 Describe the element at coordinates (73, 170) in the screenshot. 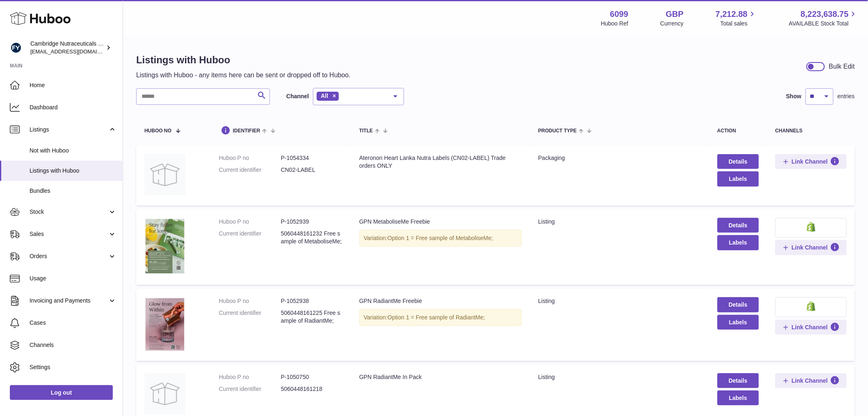

I see `span: Listings with Huboo` at that location.